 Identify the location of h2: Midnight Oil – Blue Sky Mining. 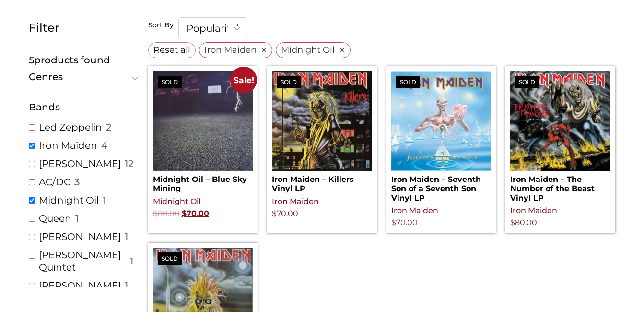
(203, 182).